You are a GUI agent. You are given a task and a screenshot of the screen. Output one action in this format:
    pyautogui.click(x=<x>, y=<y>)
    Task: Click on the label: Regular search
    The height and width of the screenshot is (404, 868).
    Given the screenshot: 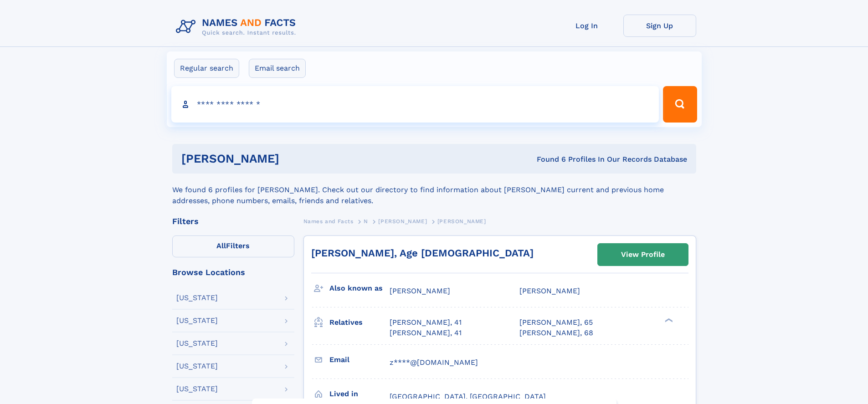 What is the action you would take?
    pyautogui.click(x=206, y=68)
    